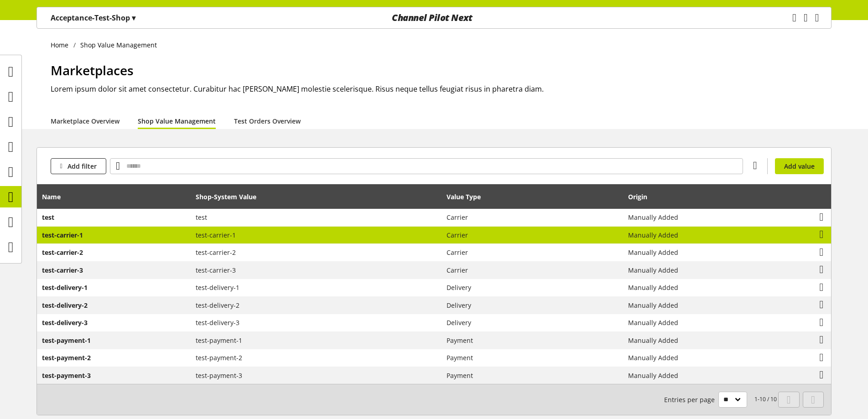 The height and width of the screenshot is (419, 868). Describe the element at coordinates (82, 166) in the screenshot. I see `span: Add filter` at that location.